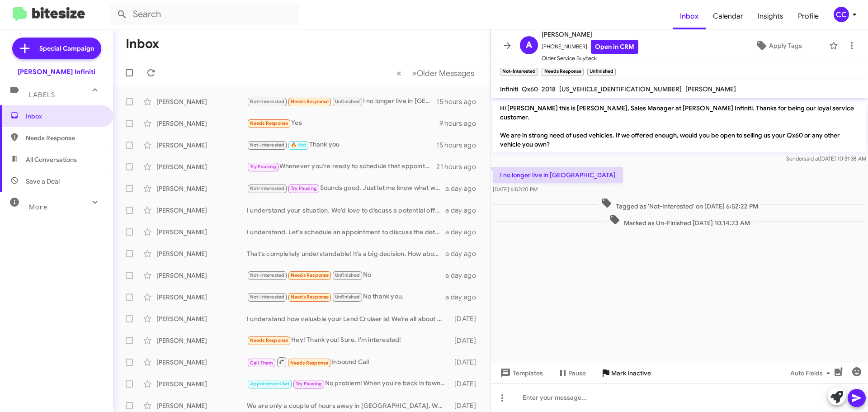 The image size is (868, 412). Describe the element at coordinates (204, 14) in the screenshot. I see `input: Search` at that location.